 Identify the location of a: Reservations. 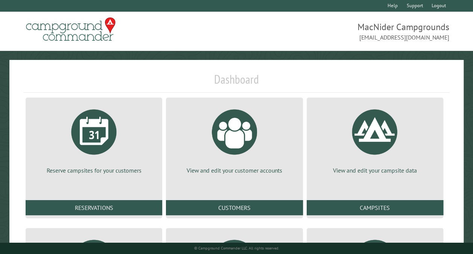
(94, 207).